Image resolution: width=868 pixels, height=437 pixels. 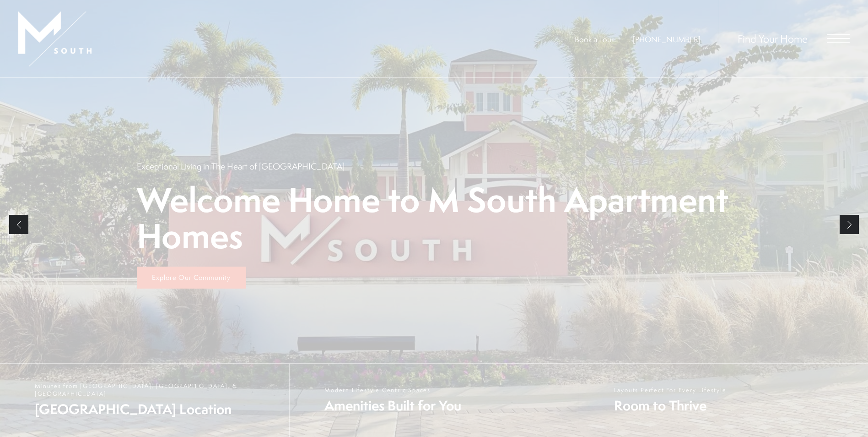 I want to click on a: Find Your Home, so click(x=773, y=39).